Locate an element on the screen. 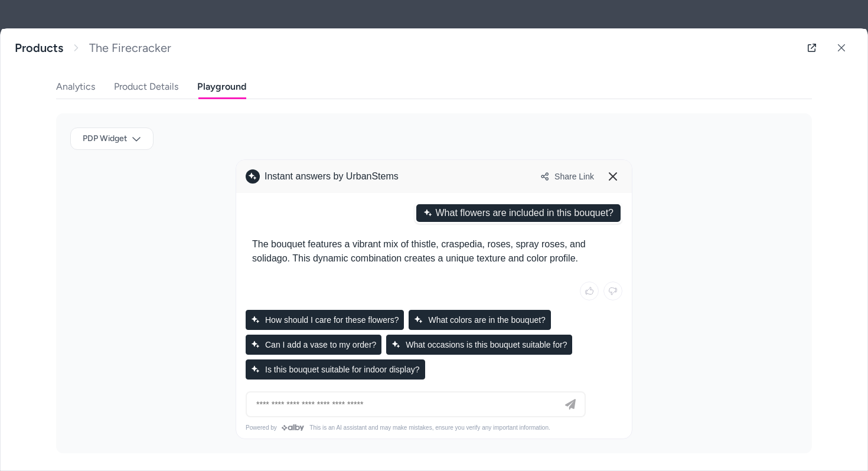 This screenshot has height=471, width=868. span: The Firecracker is located at coordinates (130, 48).